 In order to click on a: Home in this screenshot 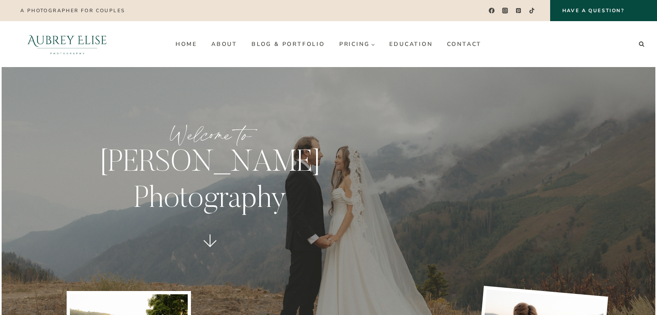, I will do `click(186, 44)`.